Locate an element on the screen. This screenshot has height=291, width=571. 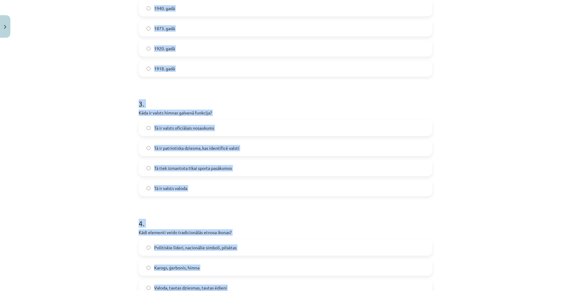
span: 1920. gadā is located at coordinates (165, 48).